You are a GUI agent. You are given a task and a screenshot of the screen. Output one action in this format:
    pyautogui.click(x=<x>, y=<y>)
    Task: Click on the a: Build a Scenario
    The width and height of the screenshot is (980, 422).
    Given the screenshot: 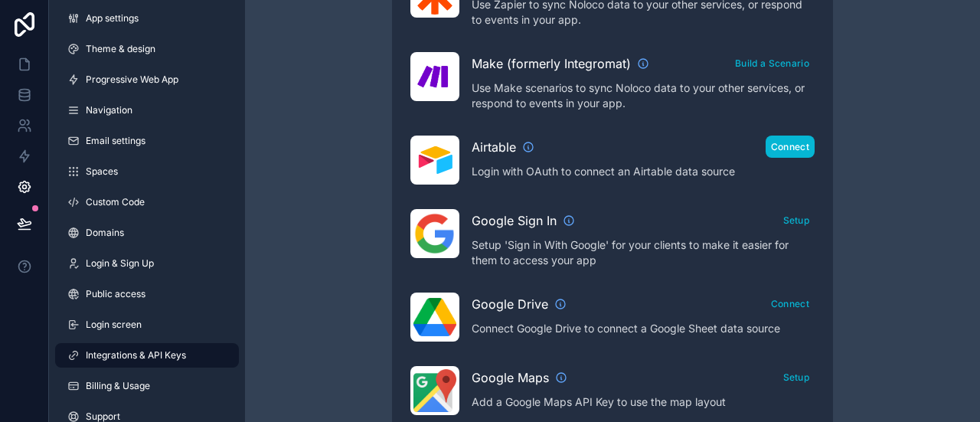 What is the action you would take?
    pyautogui.click(x=771, y=62)
    